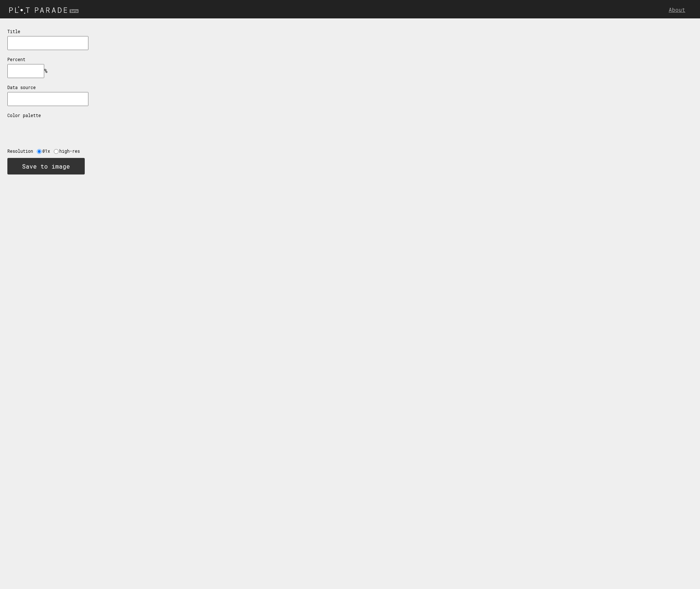  Describe the element at coordinates (48, 87) in the screenshot. I see `p: Data source` at that location.